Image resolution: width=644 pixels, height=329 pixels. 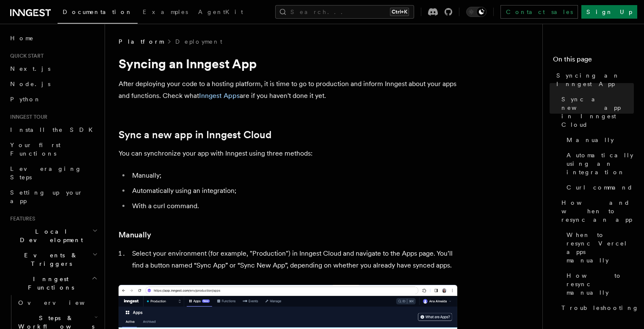 I want to click on a: How to resync manually, so click(x=598, y=284).